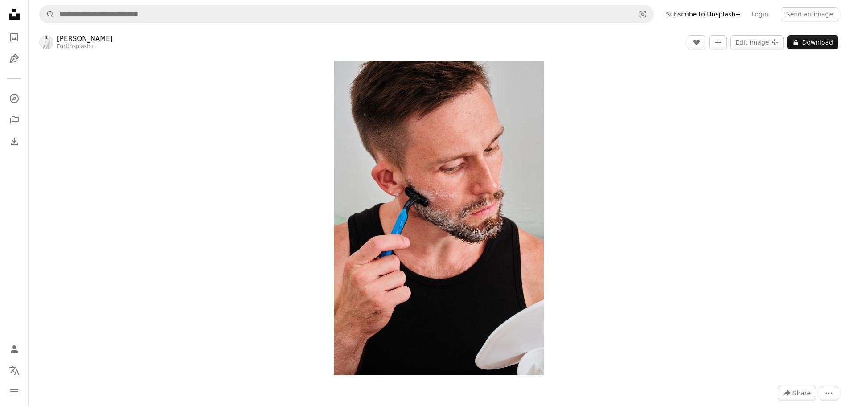  I want to click on button: Menu, so click(14, 392).